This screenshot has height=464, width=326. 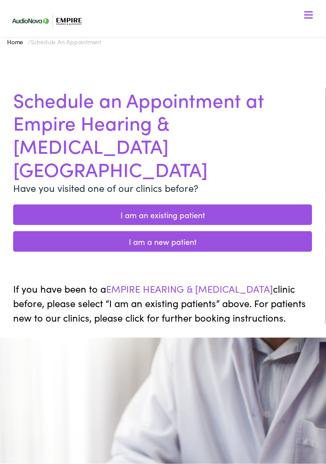 What do you see at coordinates (17, 42) in the screenshot?
I see `a: Home` at bounding box center [17, 42].